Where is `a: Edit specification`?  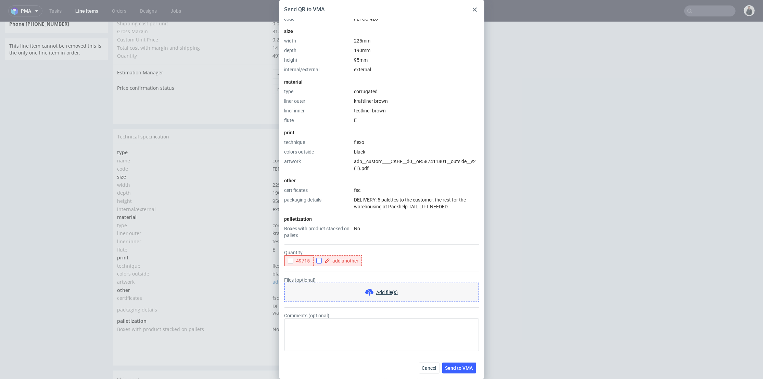
a: Edit specification is located at coordinates (406, 115).